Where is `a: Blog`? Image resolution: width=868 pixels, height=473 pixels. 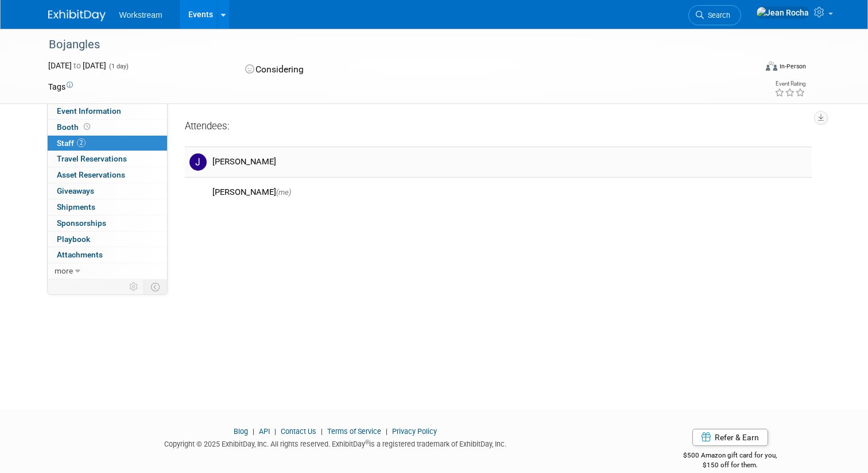 a: Blog is located at coordinates (240, 431).